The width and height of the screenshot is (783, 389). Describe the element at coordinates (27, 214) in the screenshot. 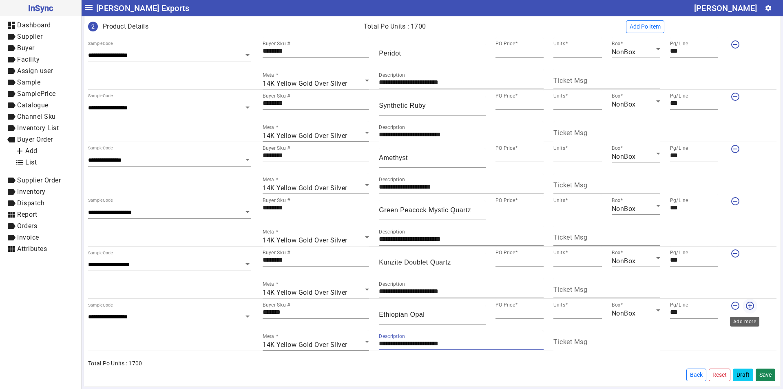

I see `span: Report` at that location.